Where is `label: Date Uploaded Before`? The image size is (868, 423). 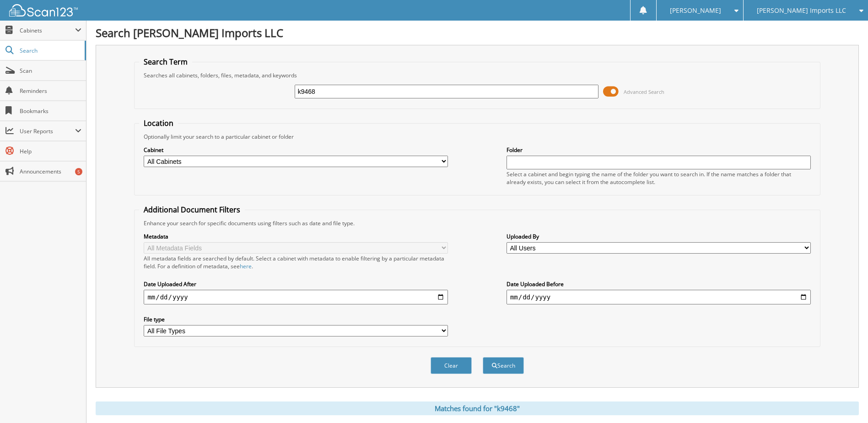
label: Date Uploaded Before is located at coordinates (658, 284).